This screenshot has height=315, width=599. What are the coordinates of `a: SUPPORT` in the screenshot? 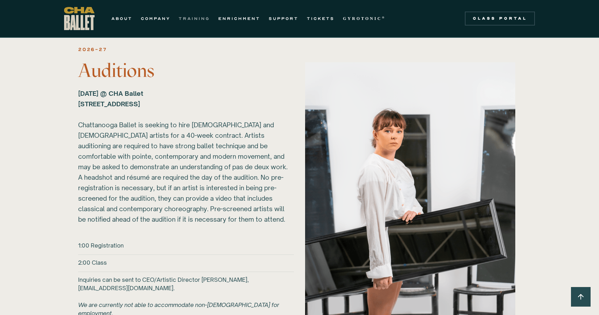 It's located at (283, 19).